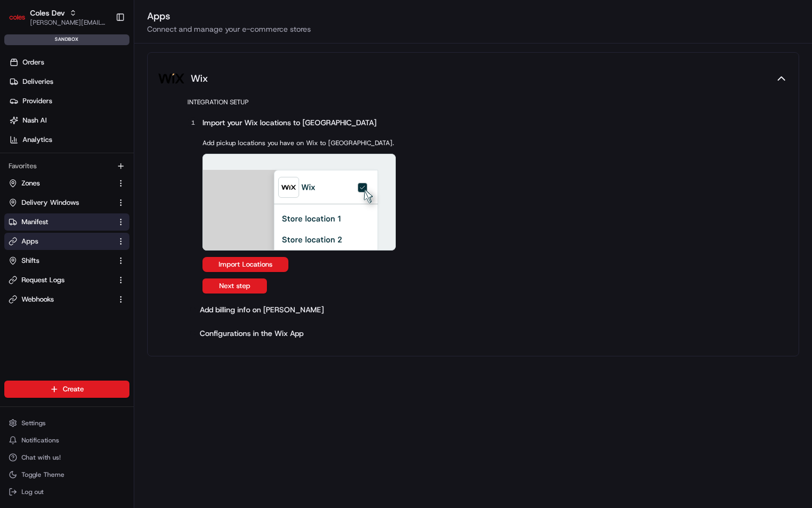 The width and height of the screenshot is (812, 508). What do you see at coordinates (67, 389) in the screenshot?
I see `button: Create` at bounding box center [67, 389].